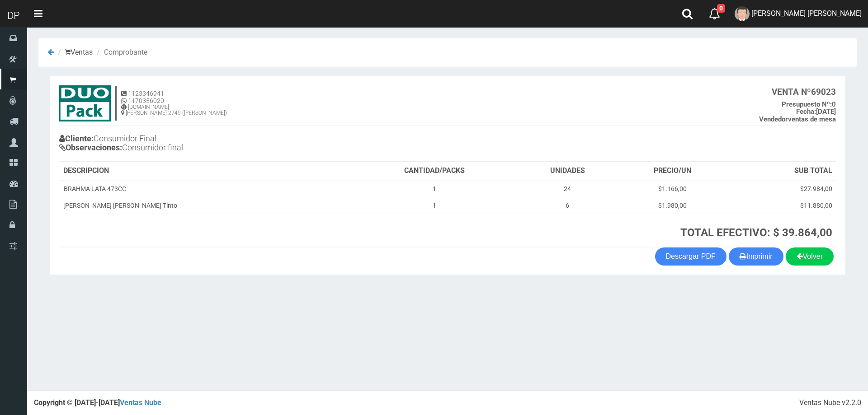 Image resolution: width=868 pixels, height=415 pixels. Describe the element at coordinates (806, 105) in the screenshot. I see `strong: Presupuesto Nº:` at that location.